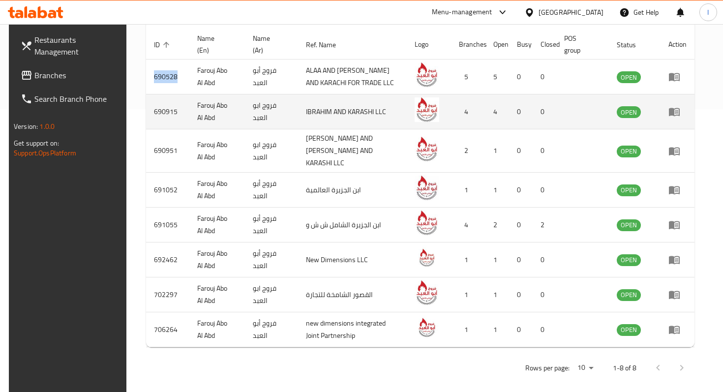 The height and width of the screenshot is (392, 723). I want to click on a: Support.OpsPlatform, so click(45, 153).